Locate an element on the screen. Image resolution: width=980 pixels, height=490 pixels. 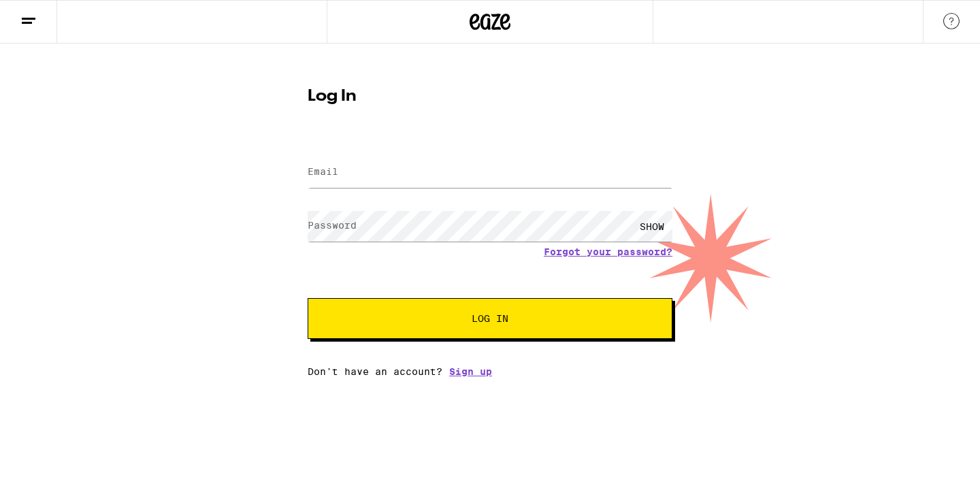
div: Don't have an account? is located at coordinates (490, 371).